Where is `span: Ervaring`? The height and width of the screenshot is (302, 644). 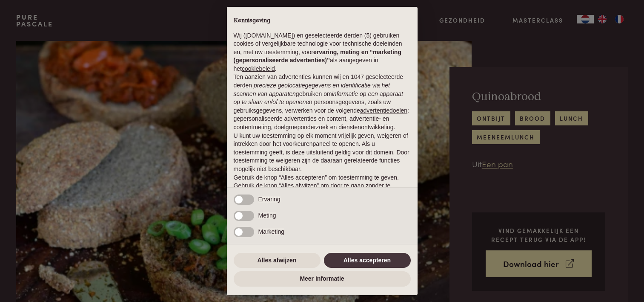 span: Ervaring is located at coordinates (270, 199).